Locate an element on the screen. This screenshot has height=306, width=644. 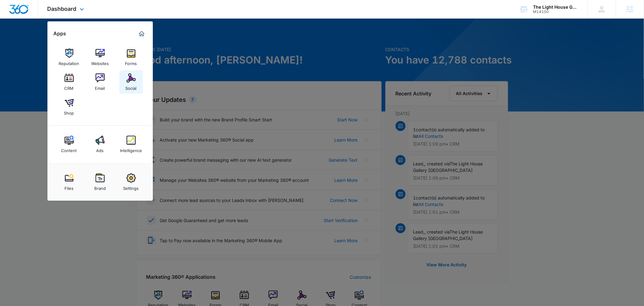
div: account name is located at coordinates (556, 7).